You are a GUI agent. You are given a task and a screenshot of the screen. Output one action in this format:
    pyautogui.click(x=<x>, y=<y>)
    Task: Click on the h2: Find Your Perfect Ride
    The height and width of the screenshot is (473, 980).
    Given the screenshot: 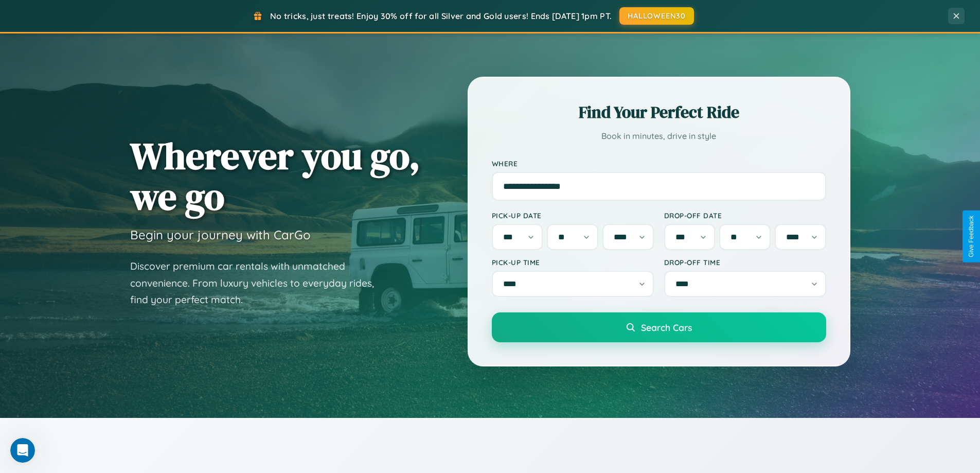 What is the action you would take?
    pyautogui.click(x=659, y=112)
    